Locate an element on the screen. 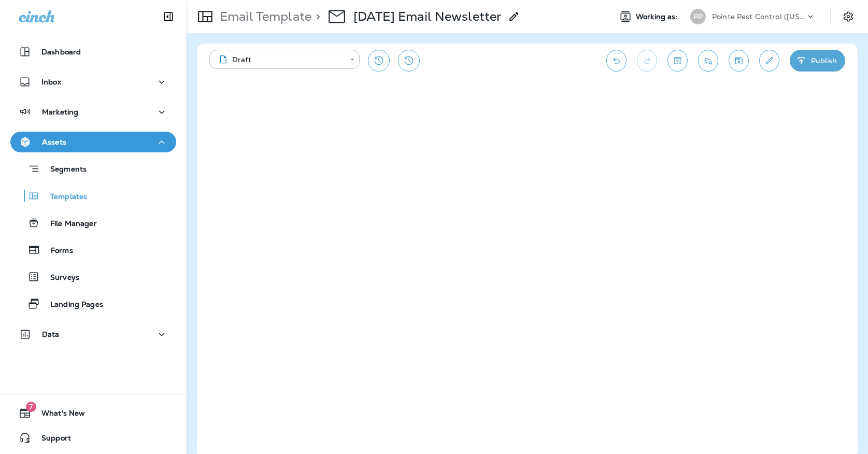 This screenshot has width=868, height=454. p: Data is located at coordinates (51, 334).